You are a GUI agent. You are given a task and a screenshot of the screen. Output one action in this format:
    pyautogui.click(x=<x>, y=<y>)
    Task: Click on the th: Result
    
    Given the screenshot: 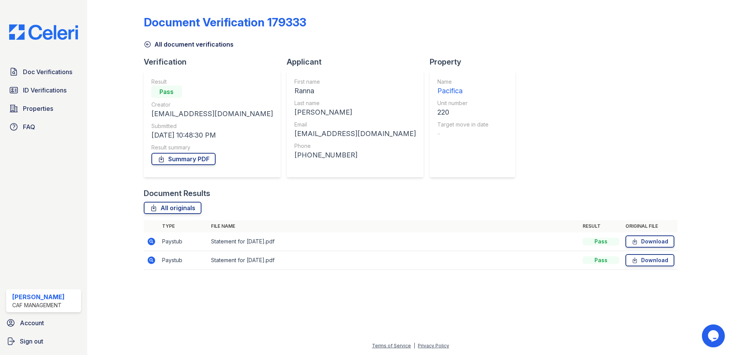 What is the action you would take?
    pyautogui.click(x=601, y=226)
    